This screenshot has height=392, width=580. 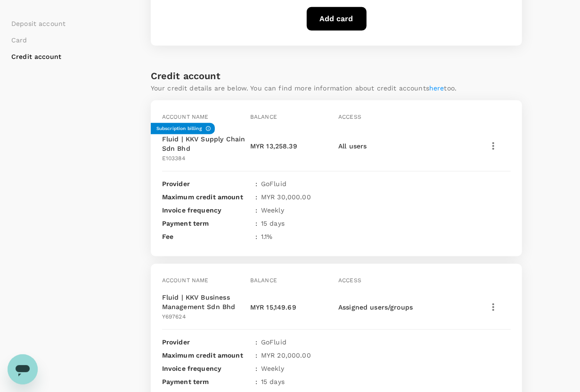 I want to click on span: Y697624, so click(x=174, y=317).